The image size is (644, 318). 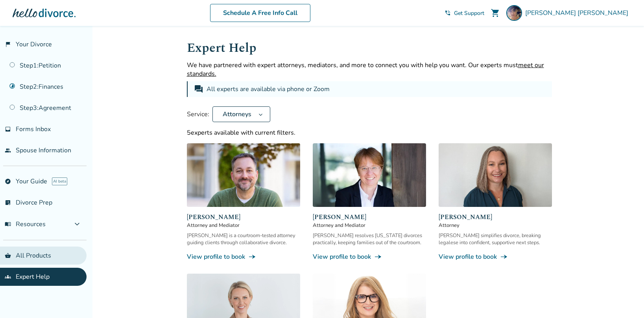 What do you see at coordinates (25, 224) in the screenshot?
I see `span: Resources` at bounding box center [25, 224].